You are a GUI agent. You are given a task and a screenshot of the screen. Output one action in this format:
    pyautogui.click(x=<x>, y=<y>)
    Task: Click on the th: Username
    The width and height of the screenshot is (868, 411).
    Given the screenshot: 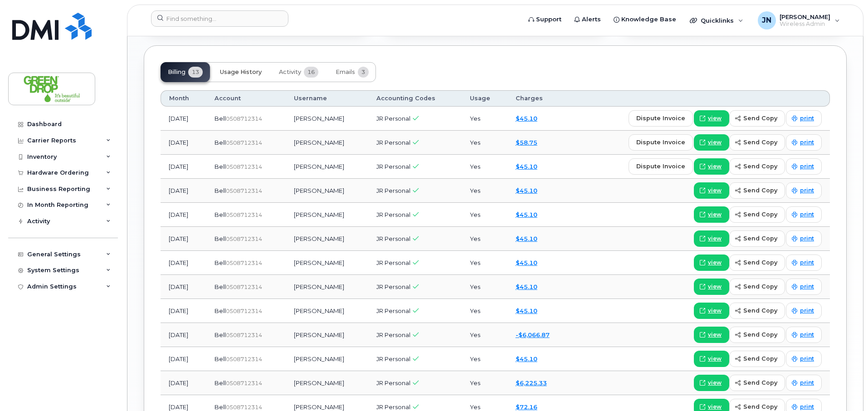 What is the action you would take?
    pyautogui.click(x=327, y=98)
    